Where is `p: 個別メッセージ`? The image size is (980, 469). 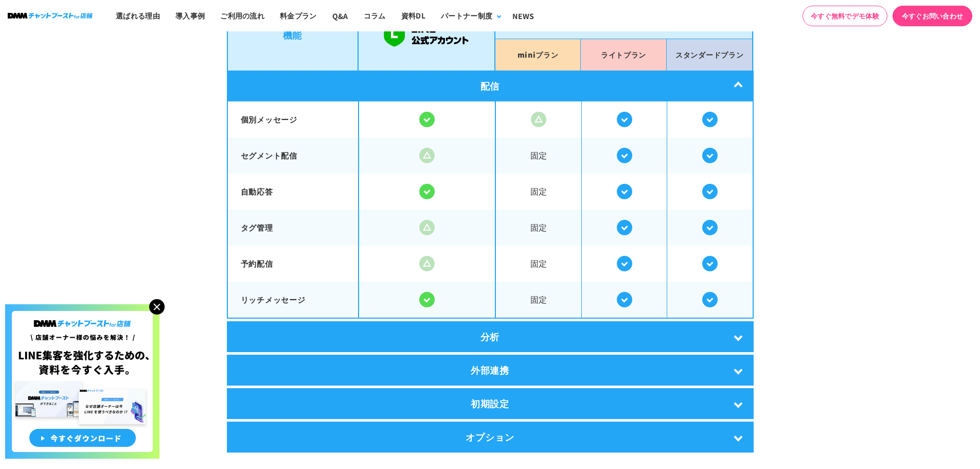 p: 個別メッセージ is located at coordinates (293, 119).